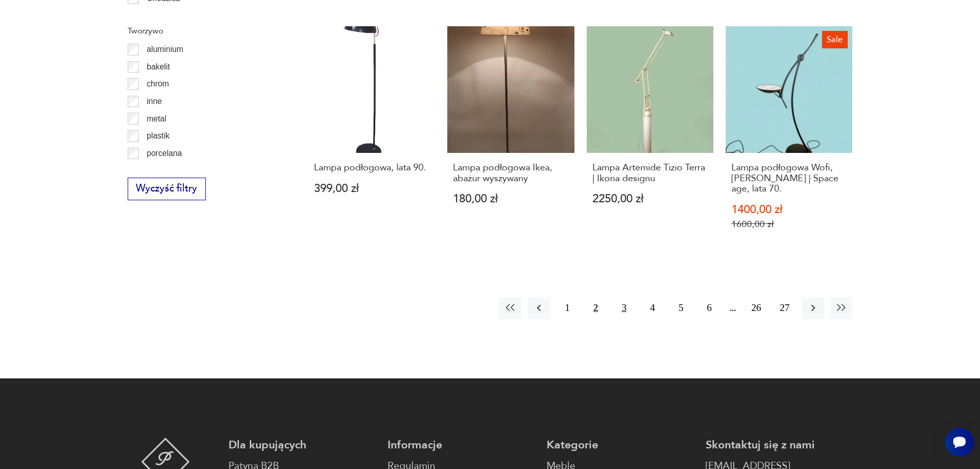 The image size is (980, 469). Describe the element at coordinates (371, 140) in the screenshot. I see `a: Lampa podłogowa, lata 90.Lampa podłogowa, lata 90.399,00 zł` at that location.